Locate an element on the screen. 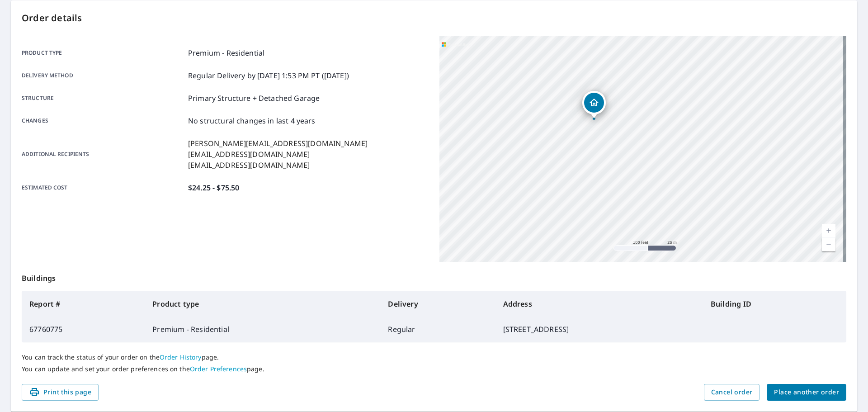  a: Order Preferences is located at coordinates (218, 368).